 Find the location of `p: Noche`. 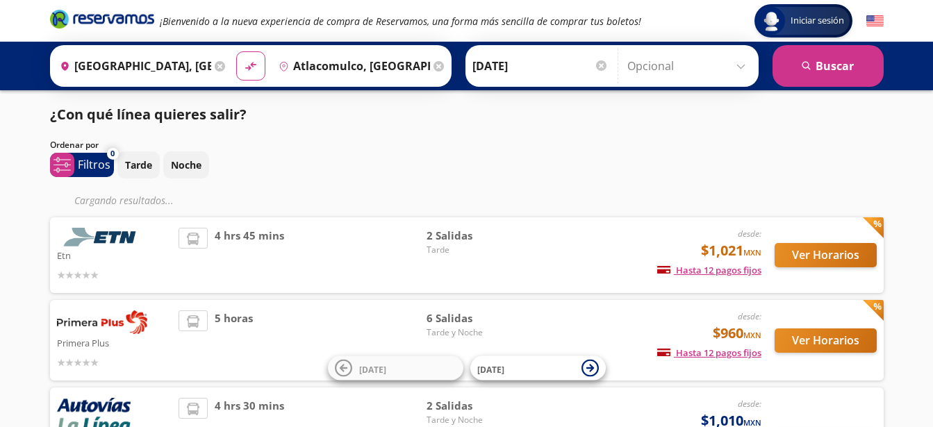

p: Noche is located at coordinates (186, 165).